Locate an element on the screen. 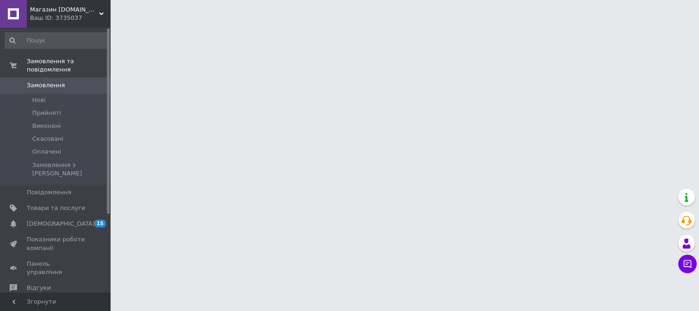 This screenshot has height=311, width=699. span: Панель управління is located at coordinates (56, 268).